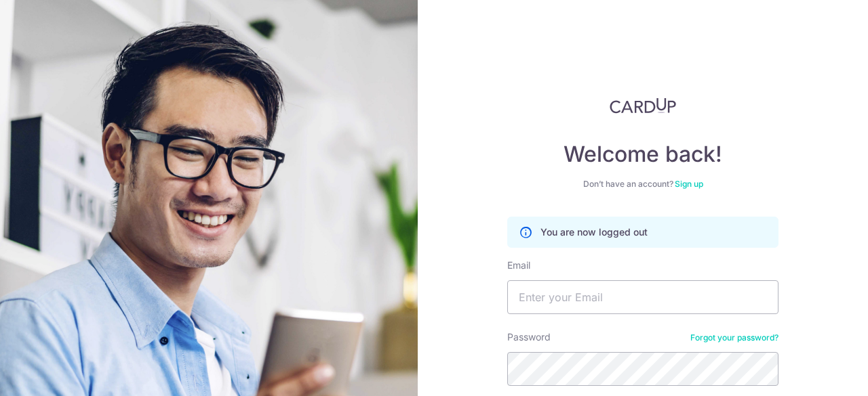 This screenshot has width=868, height=396. I want to click on img: CardUp Logo, so click(643, 106).